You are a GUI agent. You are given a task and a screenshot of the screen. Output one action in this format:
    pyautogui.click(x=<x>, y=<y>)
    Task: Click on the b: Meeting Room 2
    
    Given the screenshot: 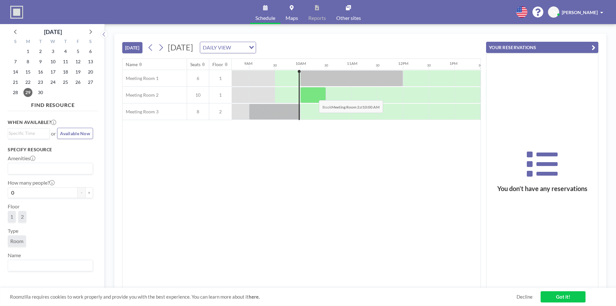 What is the action you would take?
    pyautogui.click(x=345, y=107)
    